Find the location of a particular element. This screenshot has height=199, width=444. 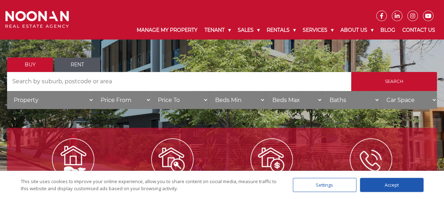

img: Manage my Property is located at coordinates (73, 160).